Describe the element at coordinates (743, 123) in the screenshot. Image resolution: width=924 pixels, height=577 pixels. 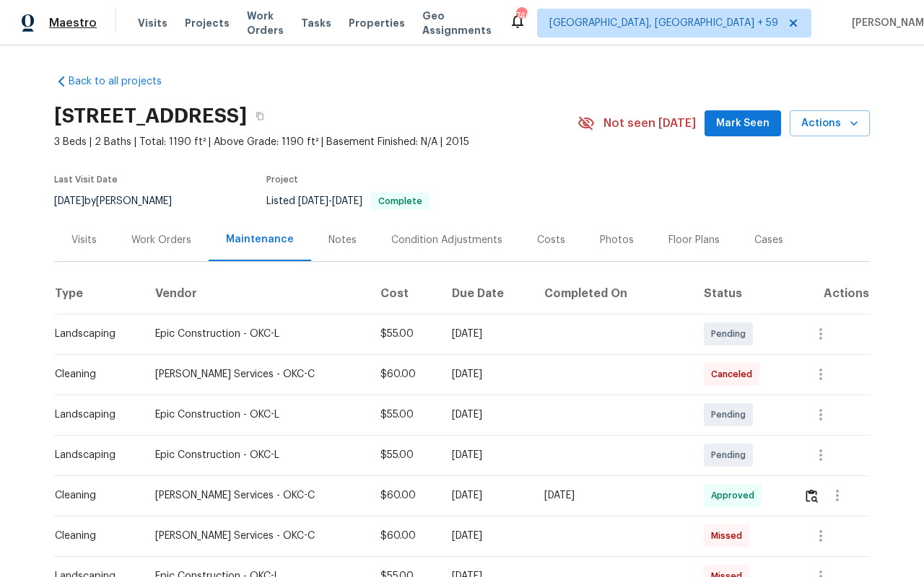
I see `button: Mark Seen` at that location.